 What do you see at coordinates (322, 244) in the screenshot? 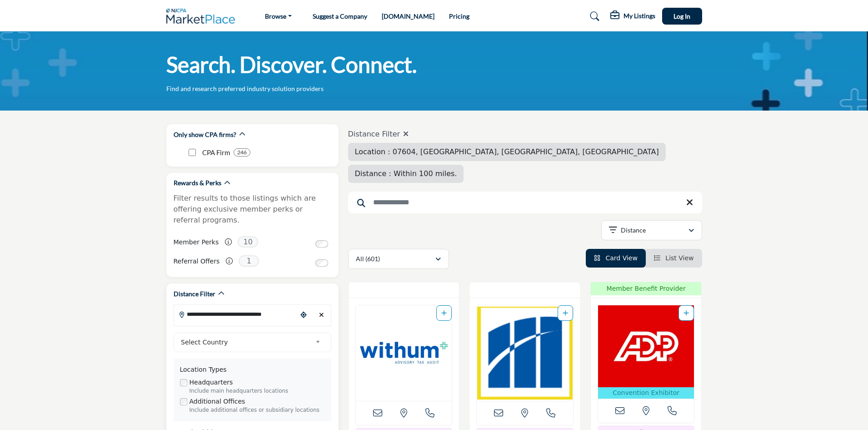
I see `input: Switch to Member Perks` at bounding box center [322, 244].